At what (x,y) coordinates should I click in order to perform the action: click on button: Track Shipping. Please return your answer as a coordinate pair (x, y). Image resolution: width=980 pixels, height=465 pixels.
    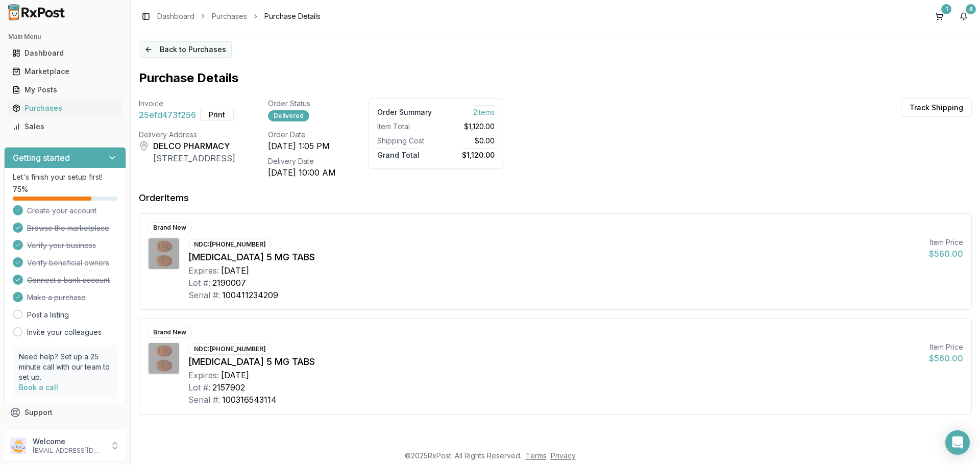
    Looking at the image, I should click on (936, 108).